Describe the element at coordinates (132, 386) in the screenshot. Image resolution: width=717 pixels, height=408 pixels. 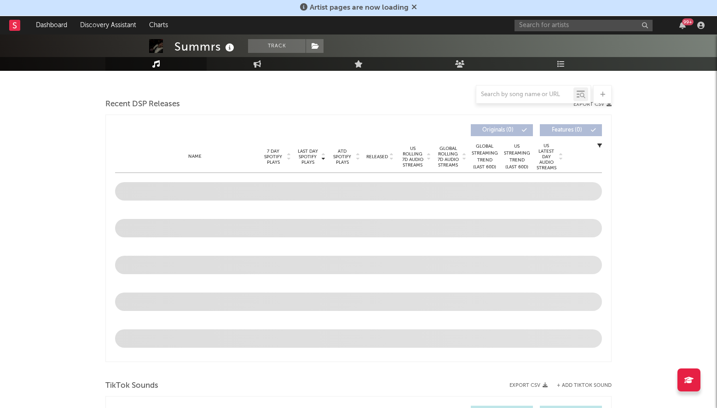
I see `span: TikTok Sounds` at that location.